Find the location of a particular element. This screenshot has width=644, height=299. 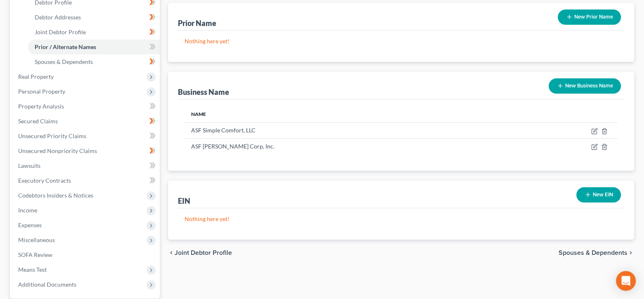

span: Lawsuits is located at coordinates (29, 165).